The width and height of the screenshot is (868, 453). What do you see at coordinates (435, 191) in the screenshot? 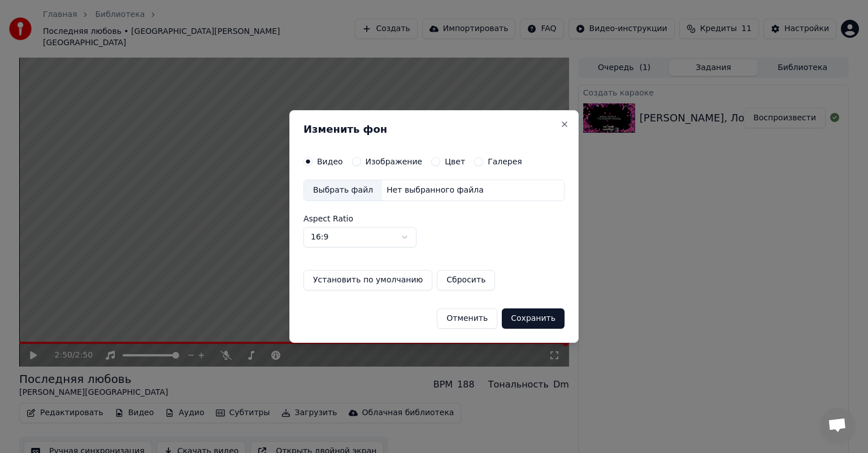
I see `div: Нет выбранного файла` at bounding box center [435, 191].